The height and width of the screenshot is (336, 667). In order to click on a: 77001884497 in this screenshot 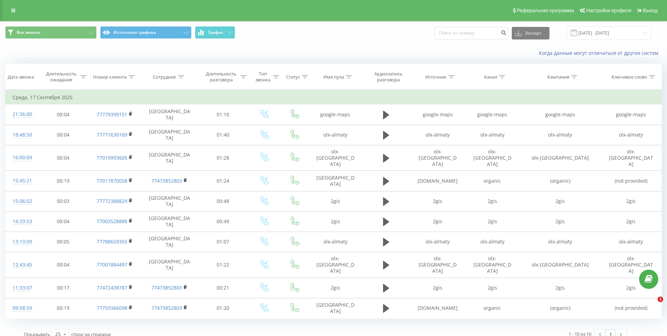, I will do `click(112, 264)`.